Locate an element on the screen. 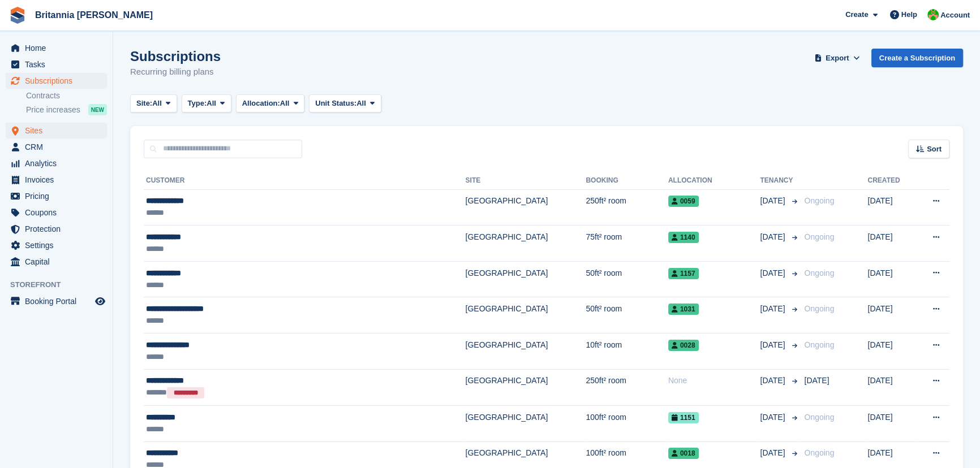 This screenshot has width=980, height=468. span: Allocation: is located at coordinates (261, 104).